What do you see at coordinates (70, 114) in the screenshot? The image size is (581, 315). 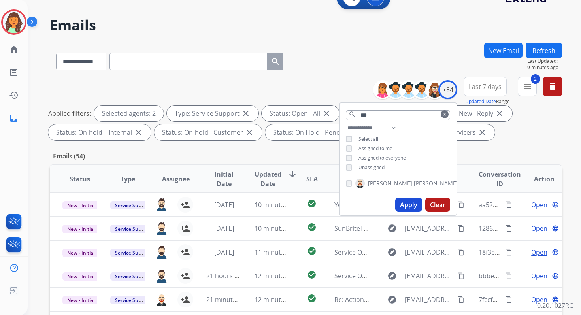 I see `p: Applied filters:` at bounding box center [70, 114].